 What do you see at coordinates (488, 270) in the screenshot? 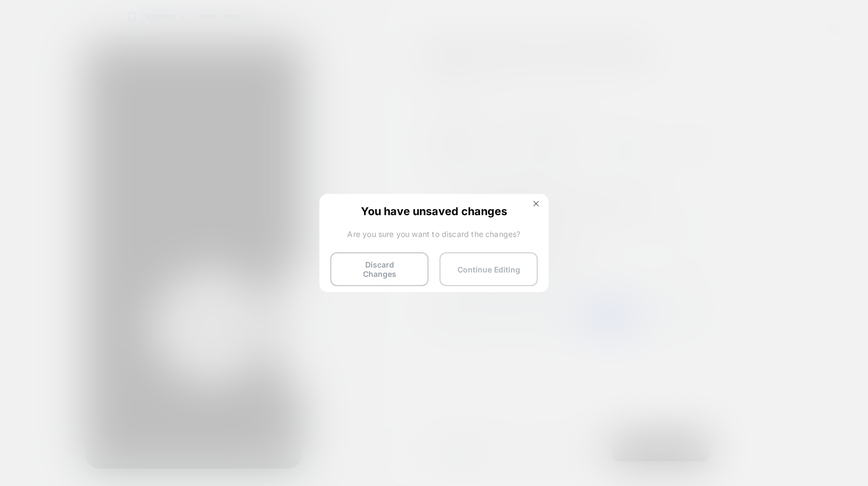
I see `button: Continue Editing` at bounding box center [488, 270].